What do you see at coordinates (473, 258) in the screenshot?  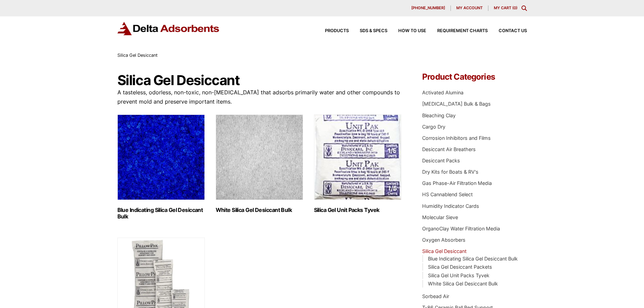 I see `a: Blue Indicating Silica Gel Desiccant Bulk` at bounding box center [473, 258].